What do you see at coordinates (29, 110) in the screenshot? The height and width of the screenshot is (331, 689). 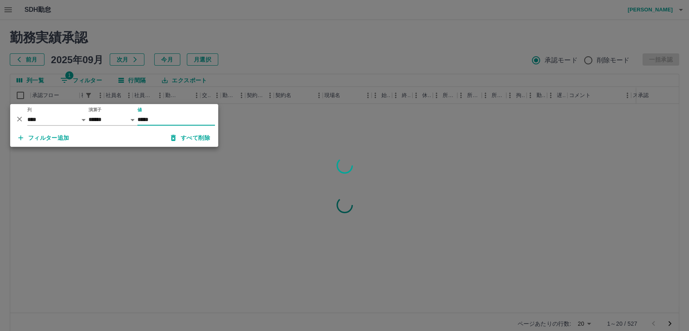 I see `label: 列` at bounding box center [29, 110].